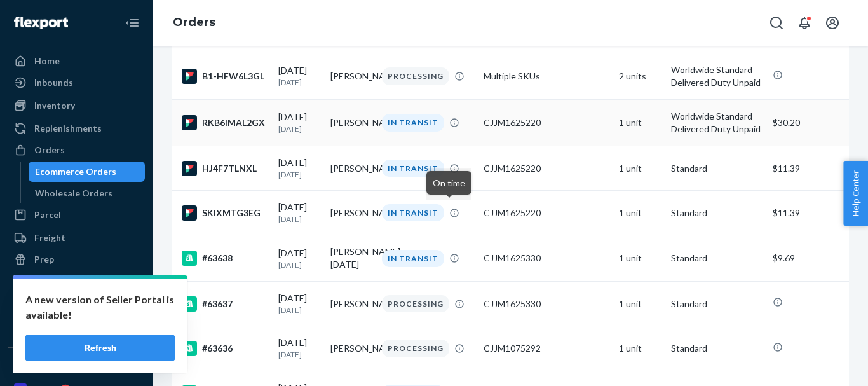 This screenshot has height=386, width=868. What do you see at coordinates (76, 327) in the screenshot?
I see `a: Billing` at bounding box center [76, 327].